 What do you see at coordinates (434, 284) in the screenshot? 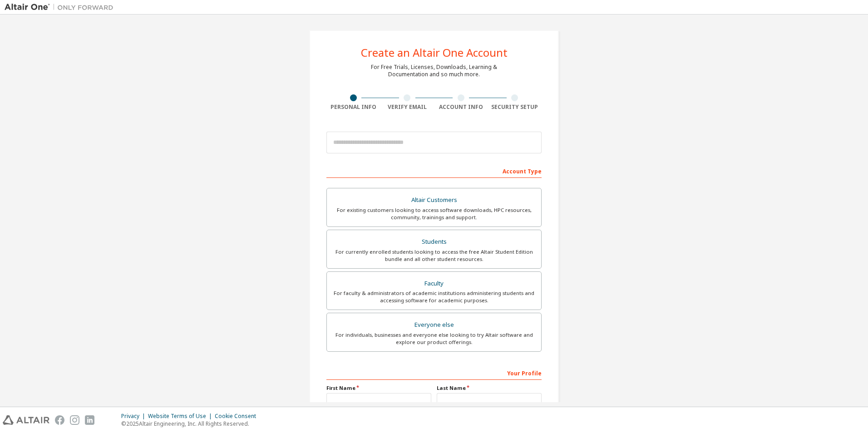
I see `div: Faculty` at bounding box center [434, 284].